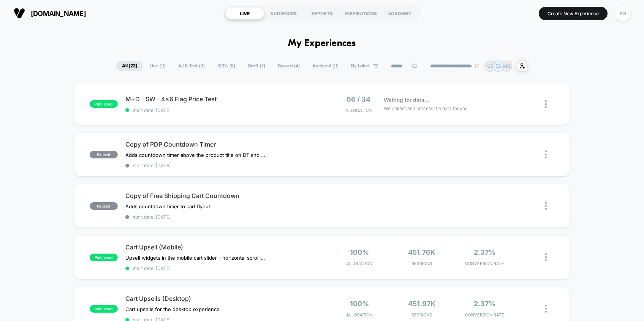 The width and height of the screenshot is (644, 321). What do you see at coordinates (422, 303) in the screenshot?
I see `span: 451.97k` at bounding box center [422, 303].